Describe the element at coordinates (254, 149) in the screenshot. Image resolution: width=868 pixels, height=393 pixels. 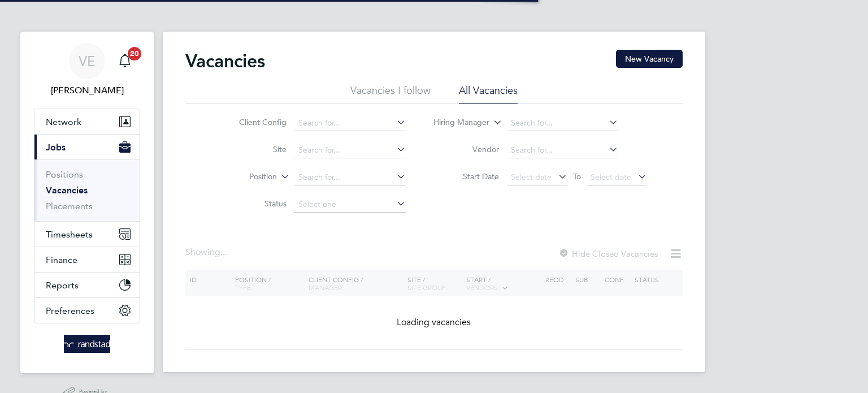
I see `label: Site` at that location.